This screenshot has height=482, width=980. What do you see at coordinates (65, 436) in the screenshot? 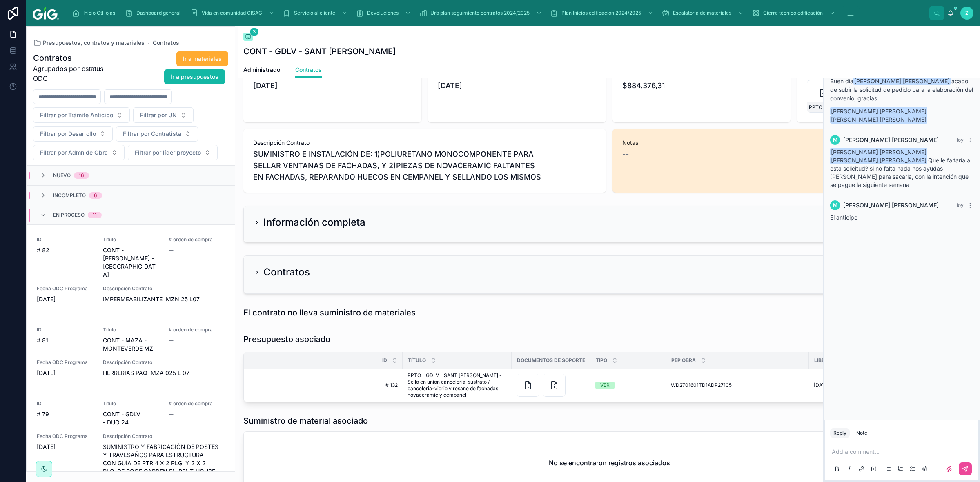
I see `span: Fecha ODC Programa` at bounding box center [65, 436].